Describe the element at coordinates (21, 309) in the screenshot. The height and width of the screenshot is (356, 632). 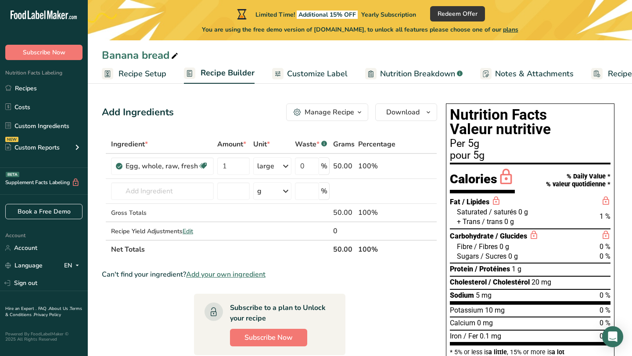
I see `a: Hire an Expert .` at that location.